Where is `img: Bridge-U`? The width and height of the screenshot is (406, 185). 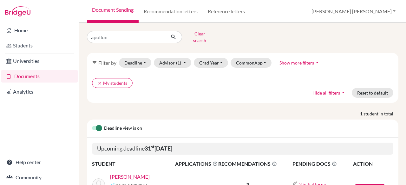
img: Bridge-U is located at coordinates (18, 11).